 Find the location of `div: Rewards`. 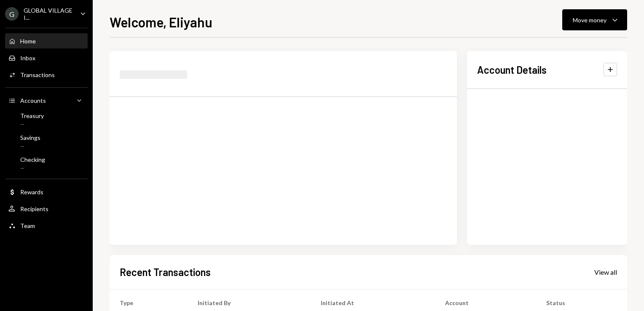

div: Rewards is located at coordinates (32, 191).